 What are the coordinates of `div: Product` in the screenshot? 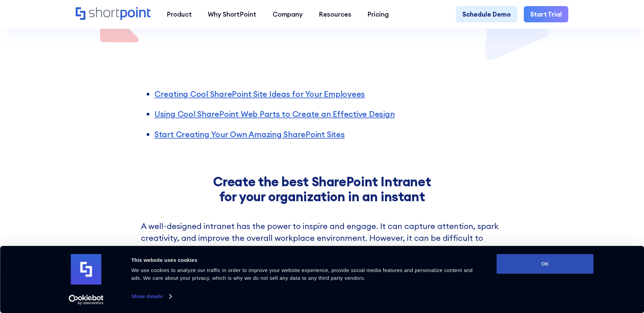 It's located at (179, 14).